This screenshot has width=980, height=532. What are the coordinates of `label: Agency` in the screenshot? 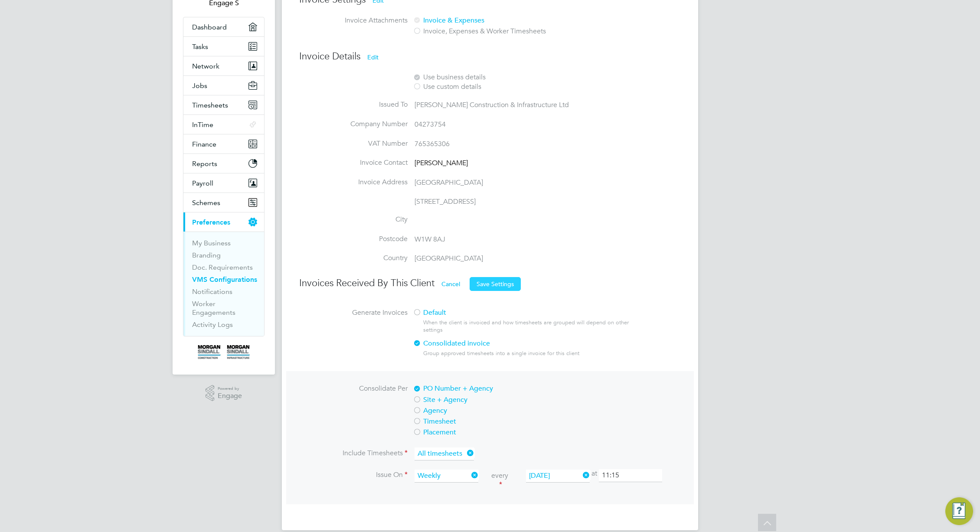 It's located at (520, 411).